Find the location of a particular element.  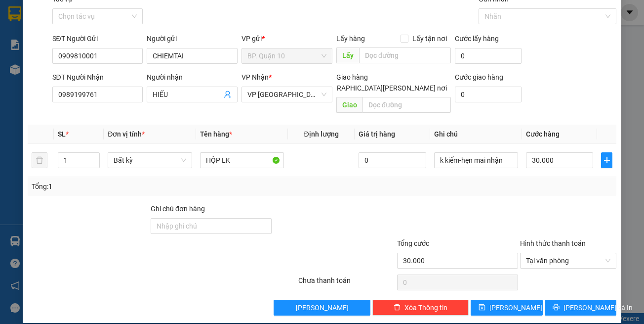

label: Hình thức thanh toán is located at coordinates (552, 243).